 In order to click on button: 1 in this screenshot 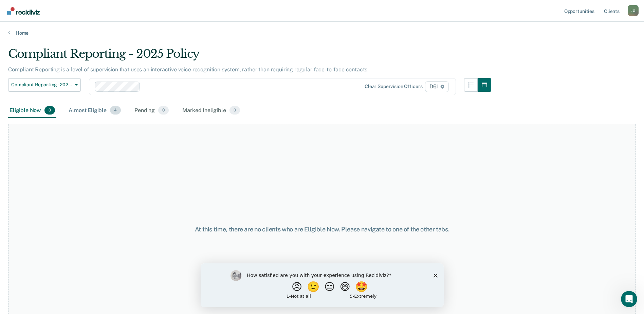, I will do `click(97, 24)`.